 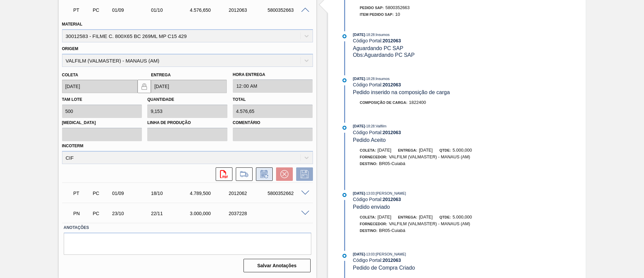 What do you see at coordinates (273, 123) in the screenshot?
I see `label: Comentário` at bounding box center [273, 123].